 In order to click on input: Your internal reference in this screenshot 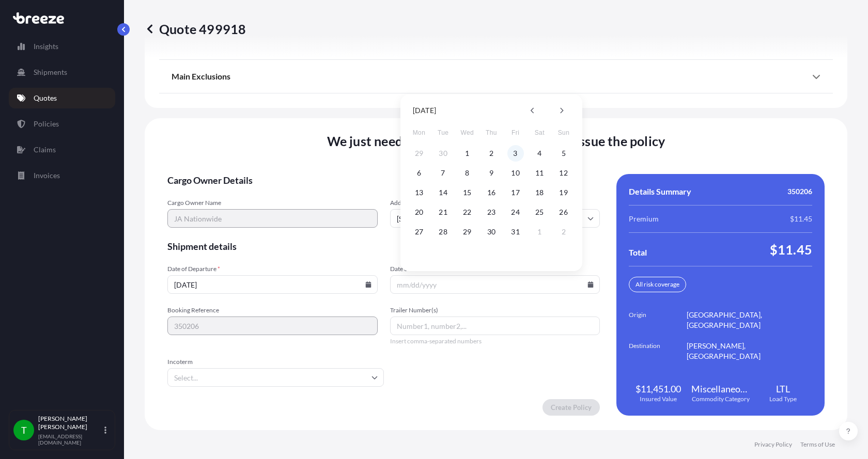, I will do `click(272, 326)`.